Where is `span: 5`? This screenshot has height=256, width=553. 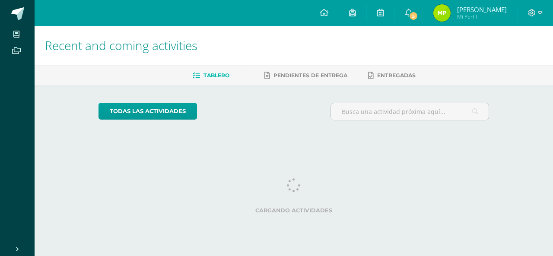 span: 5 is located at coordinates (414, 16).